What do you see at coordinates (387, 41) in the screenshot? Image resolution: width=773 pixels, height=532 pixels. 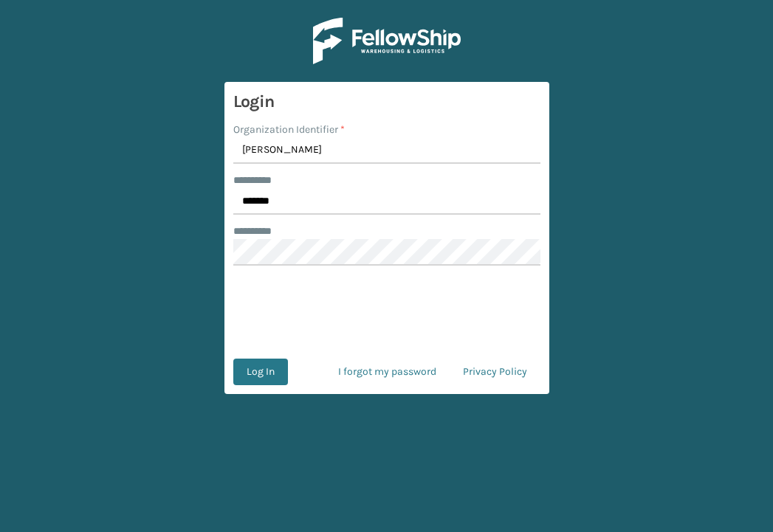 I see `img: Logo` at bounding box center [387, 41].